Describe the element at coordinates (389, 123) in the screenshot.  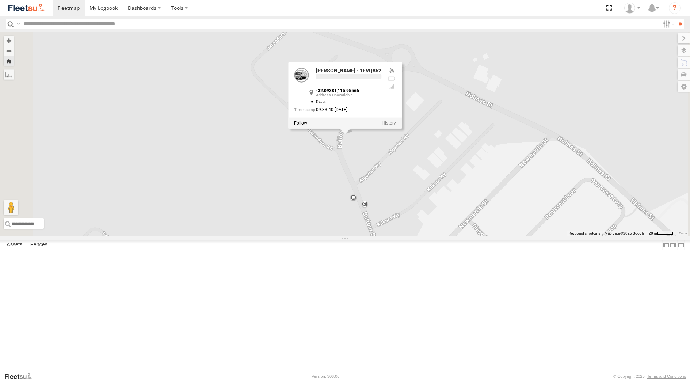
I see `label: View Asset History` at that location.